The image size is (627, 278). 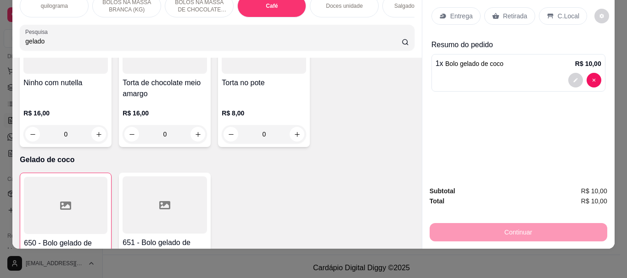 I want to click on strong: Subtotal, so click(x=442, y=191).